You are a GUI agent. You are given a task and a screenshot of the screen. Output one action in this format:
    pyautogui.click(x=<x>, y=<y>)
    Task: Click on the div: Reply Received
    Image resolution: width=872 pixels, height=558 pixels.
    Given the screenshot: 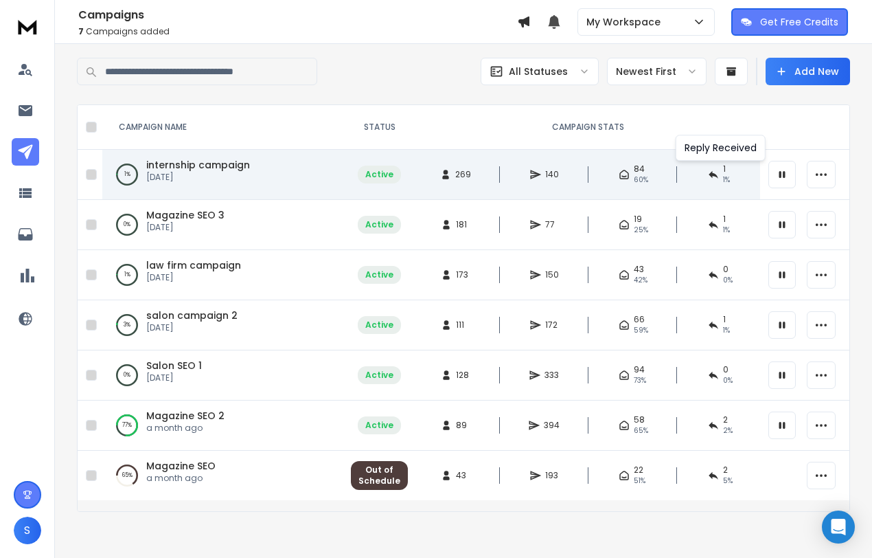 What is the action you would take?
    pyautogui.click(x=720, y=148)
    